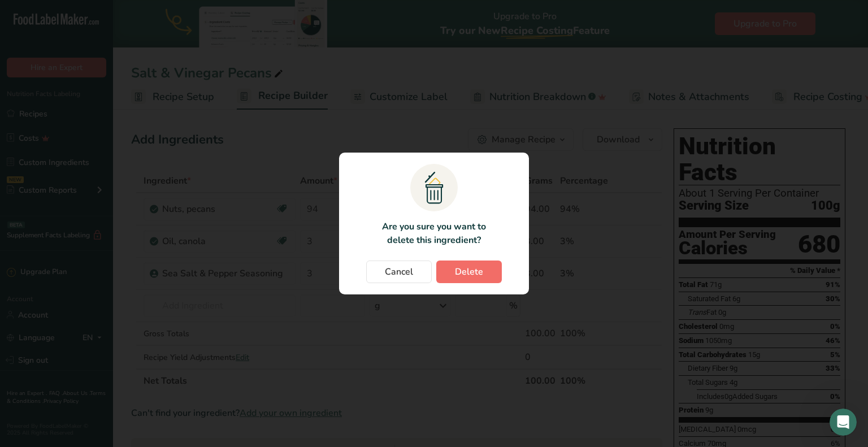 Image resolution: width=868 pixels, height=447 pixels. What do you see at coordinates (399, 272) in the screenshot?
I see `span: Cancel` at bounding box center [399, 272].